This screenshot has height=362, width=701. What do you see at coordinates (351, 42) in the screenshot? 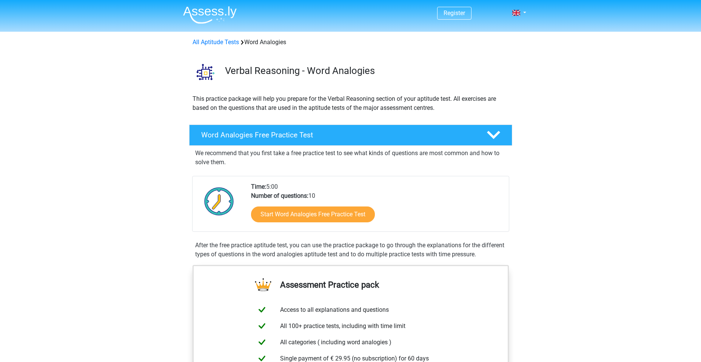
I see `div: Word Analogies` at bounding box center [351, 42].